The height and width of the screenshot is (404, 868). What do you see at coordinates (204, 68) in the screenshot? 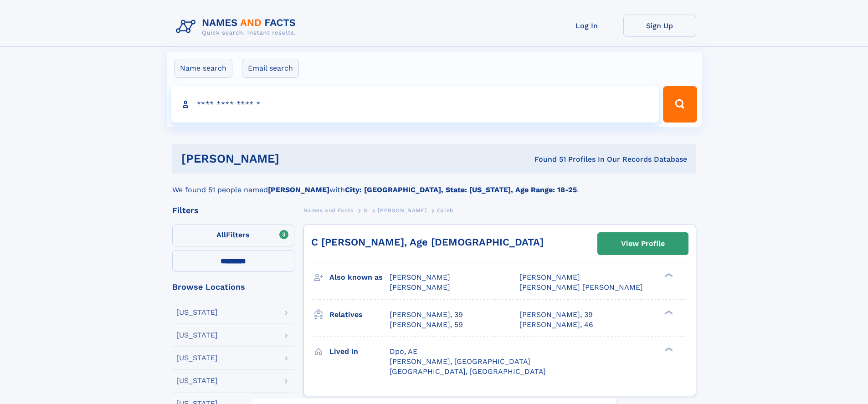
I see `label: Name search` at bounding box center [204, 68].